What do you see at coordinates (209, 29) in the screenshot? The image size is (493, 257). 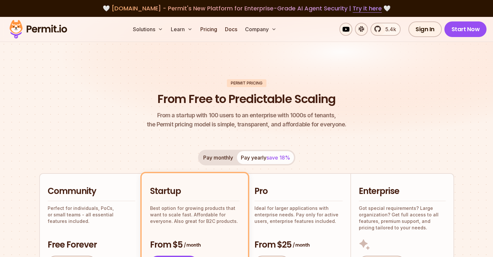 I see `a: Pricing` at bounding box center [209, 29].